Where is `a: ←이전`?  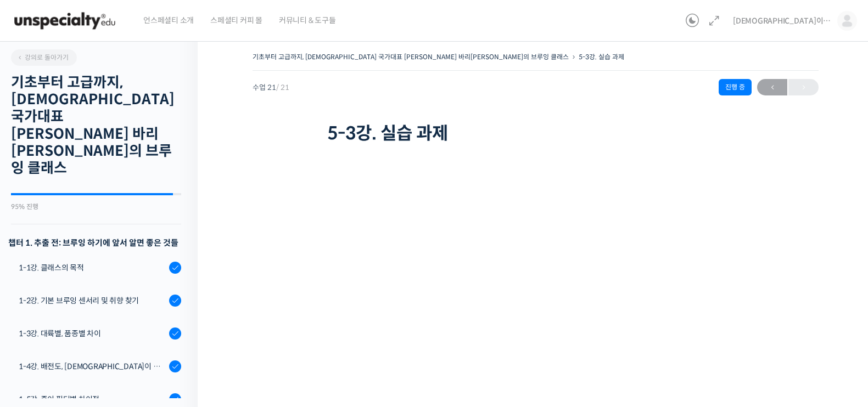 a: ←이전 is located at coordinates (772, 87).